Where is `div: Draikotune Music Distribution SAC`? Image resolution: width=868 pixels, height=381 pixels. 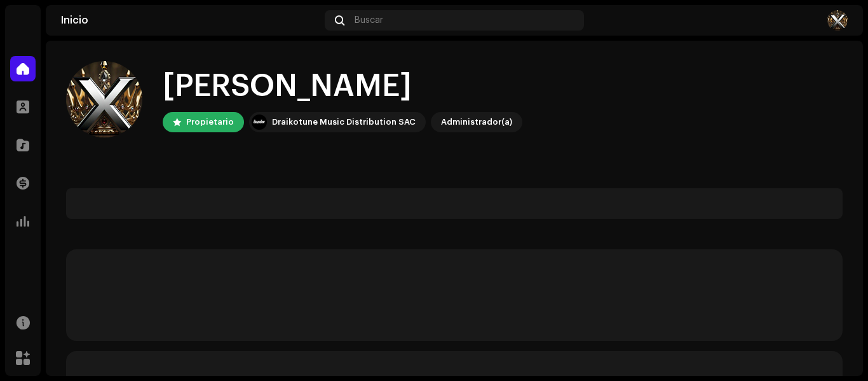 div: Draikotune Music Distribution SAC is located at coordinates (344, 122).